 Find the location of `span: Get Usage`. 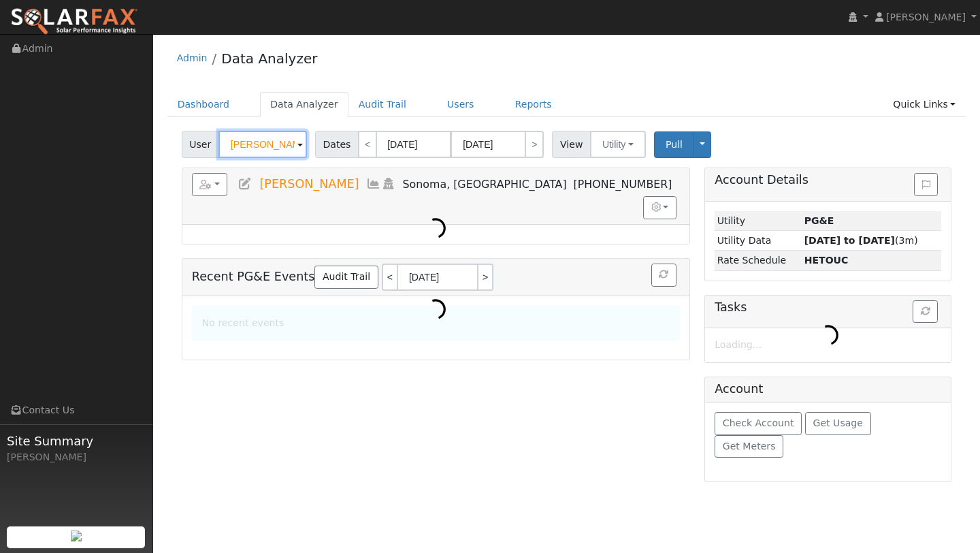

span: Get Usage is located at coordinates (837, 423).